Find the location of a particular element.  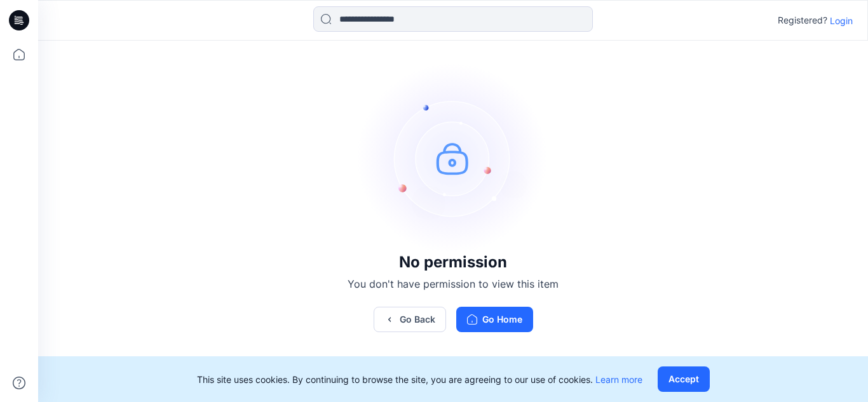

button: Accept is located at coordinates (683, 379).